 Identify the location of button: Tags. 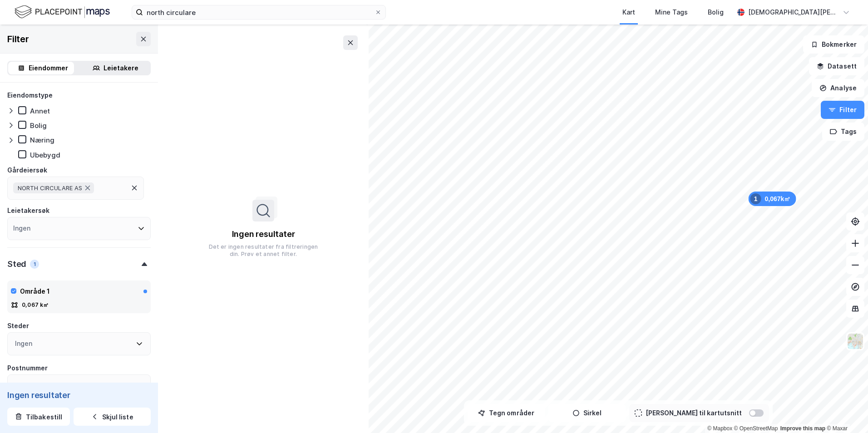
(843, 131).